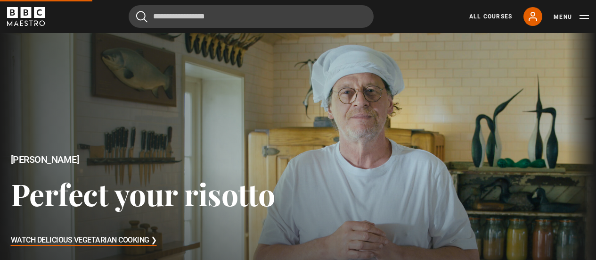 The height and width of the screenshot is (260, 596). What do you see at coordinates (26, 16) in the screenshot?
I see `svg: BBC Maestro` at bounding box center [26, 16].